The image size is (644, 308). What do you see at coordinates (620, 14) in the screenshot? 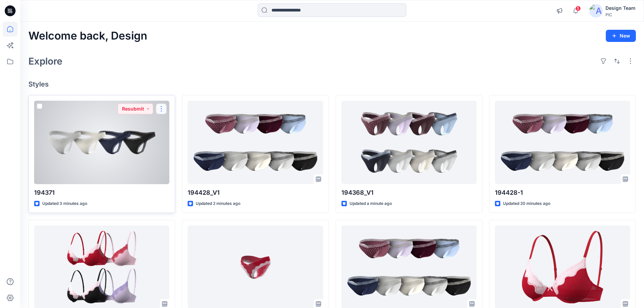
I see `div: PIC` at bounding box center [620, 14].